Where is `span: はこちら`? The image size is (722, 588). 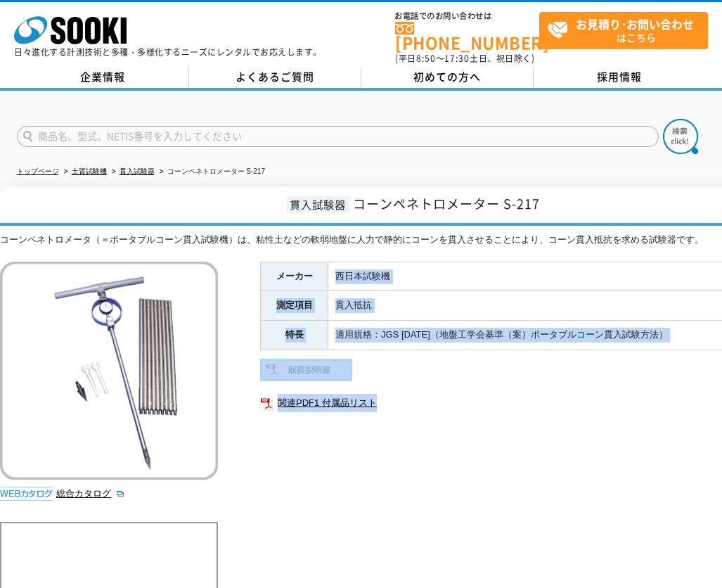 span: はこちら is located at coordinates (627, 30).